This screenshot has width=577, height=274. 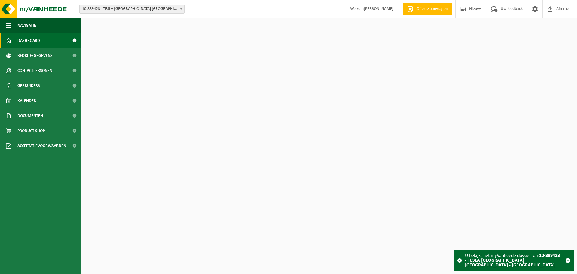 I want to click on span: Product Shop, so click(x=31, y=131).